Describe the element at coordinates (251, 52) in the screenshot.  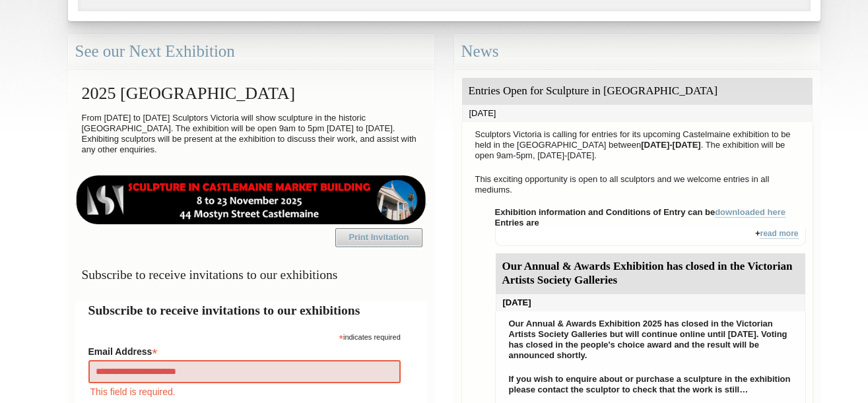
I see `div: See our Next Exhibition` at that location.